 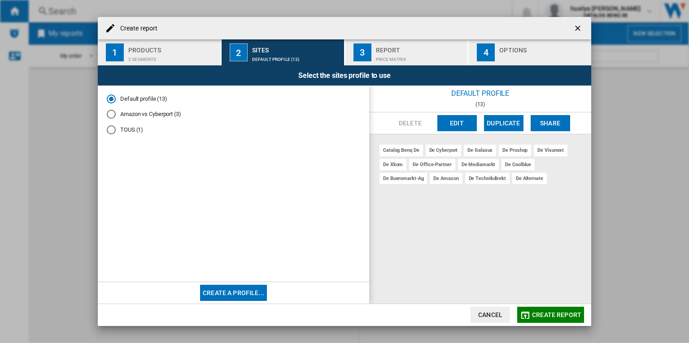 What do you see at coordinates (432, 165) in the screenshot?
I see `div: de office-partner` at bounding box center [432, 165].